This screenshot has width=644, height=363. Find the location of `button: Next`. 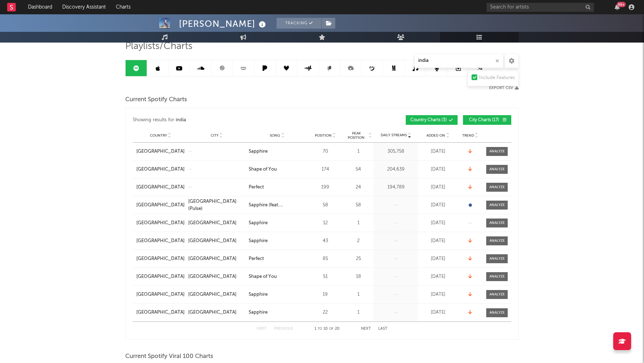

button: Next is located at coordinates (366, 328).